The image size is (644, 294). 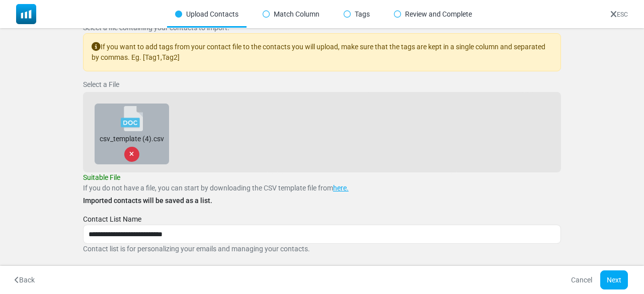 What do you see at coordinates (101, 84) in the screenshot?
I see `label: Select a File` at bounding box center [101, 84].